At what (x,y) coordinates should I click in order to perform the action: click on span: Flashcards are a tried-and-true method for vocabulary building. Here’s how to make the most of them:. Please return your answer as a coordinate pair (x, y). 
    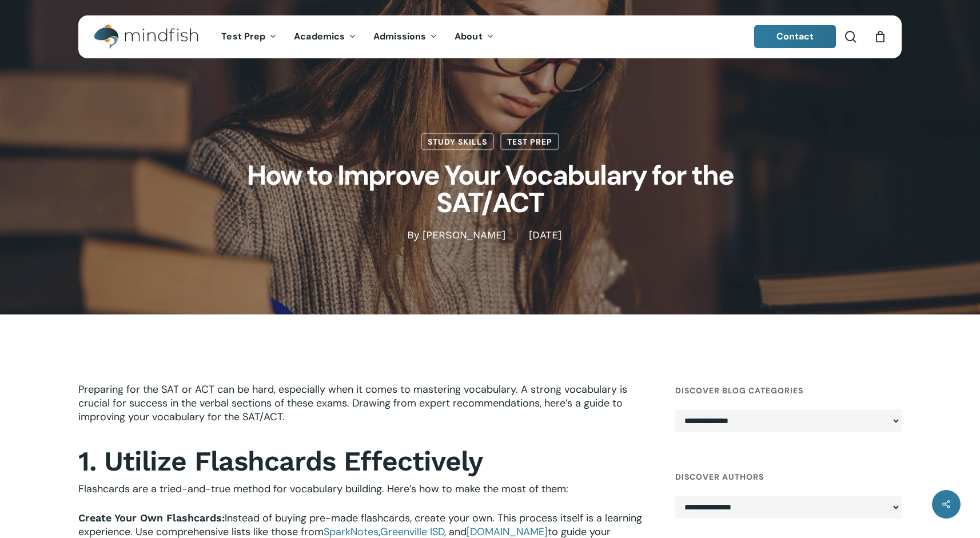
    Looking at the image, I should click on (323, 488).